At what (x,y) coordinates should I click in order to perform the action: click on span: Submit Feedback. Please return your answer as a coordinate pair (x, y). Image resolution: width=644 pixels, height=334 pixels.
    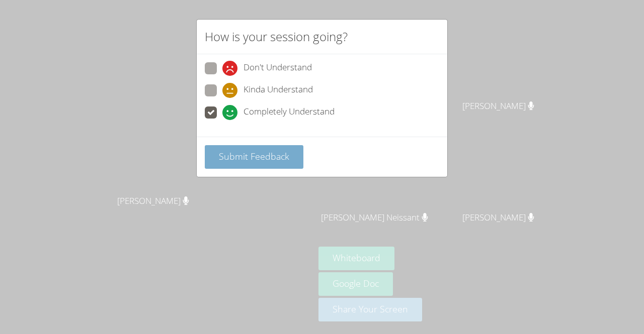
    Looking at the image, I should click on (254, 157).